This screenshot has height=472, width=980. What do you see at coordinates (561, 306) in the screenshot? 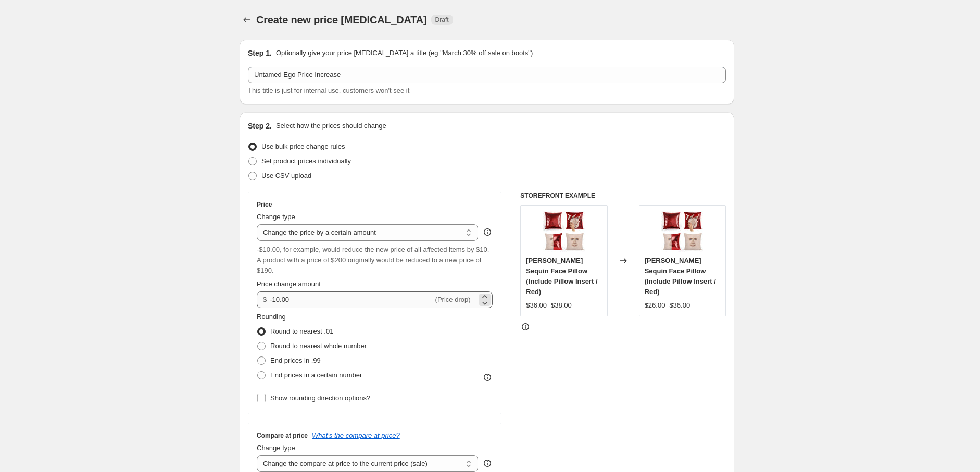
I see `strike: $38.00` at bounding box center [561, 306].